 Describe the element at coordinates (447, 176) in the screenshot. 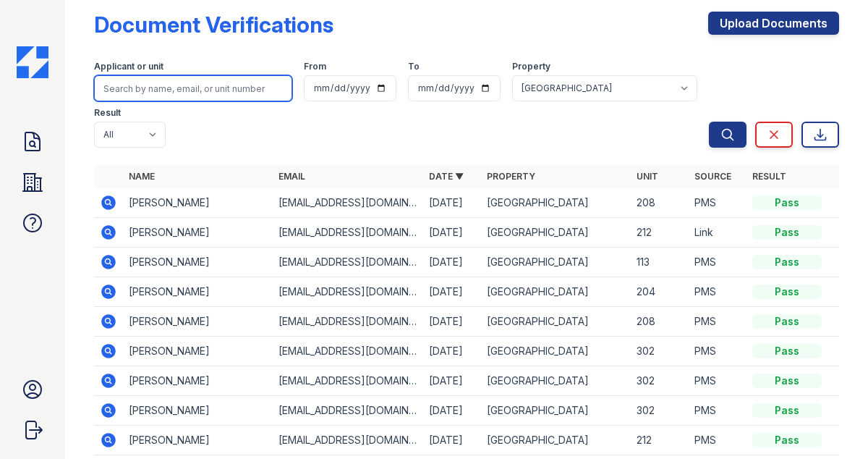

I see `a: Date ▼` at that location.